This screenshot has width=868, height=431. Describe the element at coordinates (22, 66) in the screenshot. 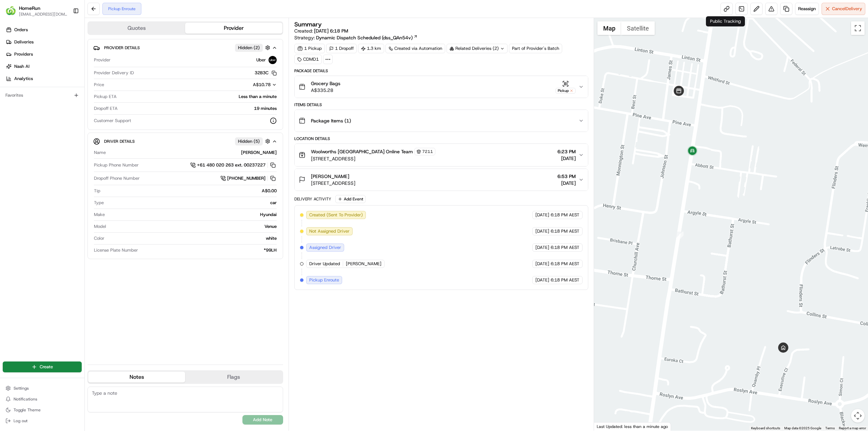

I see `span: Nash AI` at that location.